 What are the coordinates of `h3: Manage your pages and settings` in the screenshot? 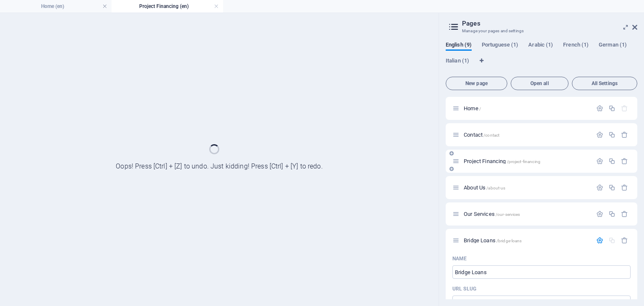 It's located at (541, 31).